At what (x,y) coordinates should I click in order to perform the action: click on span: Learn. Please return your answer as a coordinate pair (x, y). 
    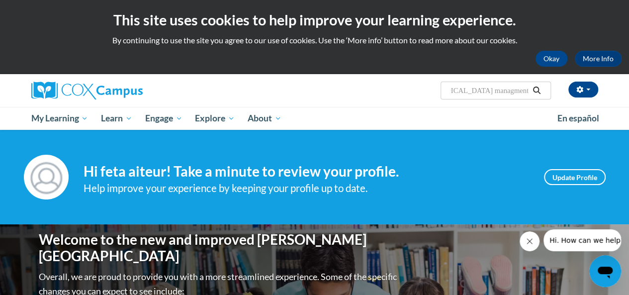
    Looking at the image, I should click on (116, 118).